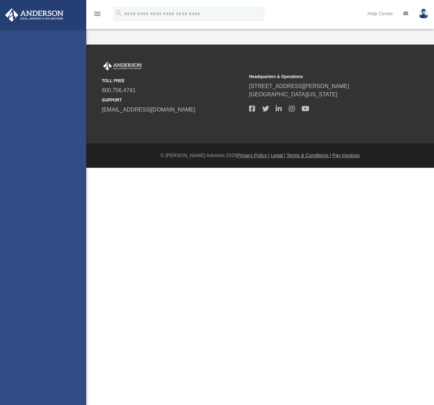 The height and width of the screenshot is (405, 434). Describe the element at coordinates (320, 77) in the screenshot. I see `small: Headquarters & Operations` at that location.